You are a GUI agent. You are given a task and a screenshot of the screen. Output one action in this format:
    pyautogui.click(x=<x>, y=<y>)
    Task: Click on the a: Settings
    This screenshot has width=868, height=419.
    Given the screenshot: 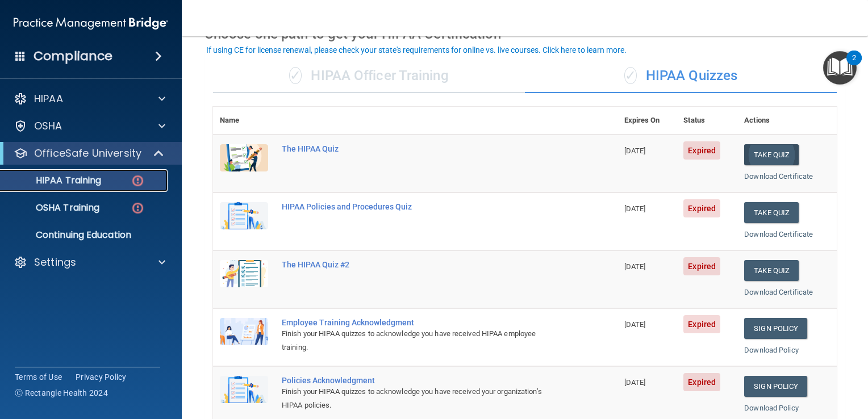 What is the action you would take?
    pyautogui.click(x=89, y=262)
    